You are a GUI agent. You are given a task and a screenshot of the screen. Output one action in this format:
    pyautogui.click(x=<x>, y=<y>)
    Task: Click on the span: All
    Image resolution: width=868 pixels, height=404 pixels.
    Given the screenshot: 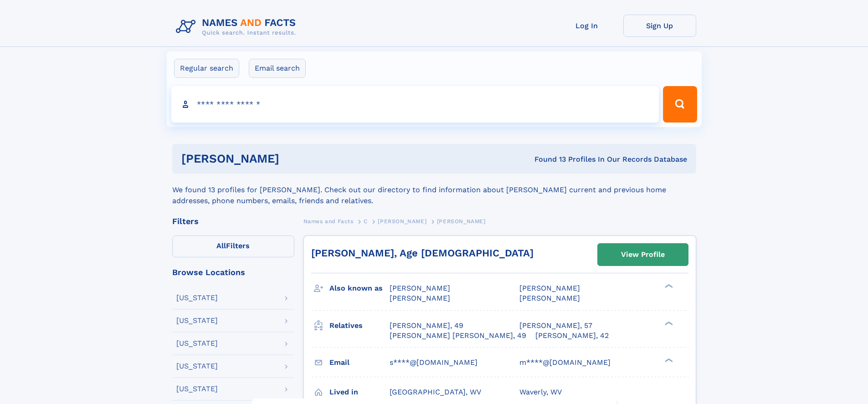 What is the action you would take?
    pyautogui.click(x=221, y=246)
    